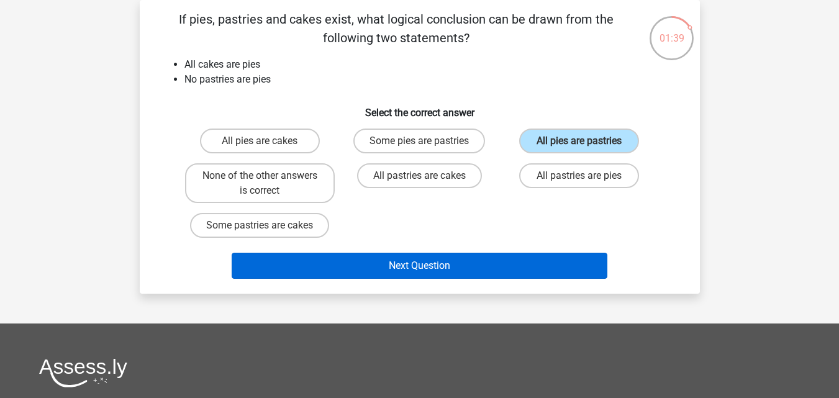  What do you see at coordinates (396, 29) in the screenshot?
I see `p: If pies, pastries and cakes exist, what logical conclusion can be drawn from the following two st...` at bounding box center [396, 29].